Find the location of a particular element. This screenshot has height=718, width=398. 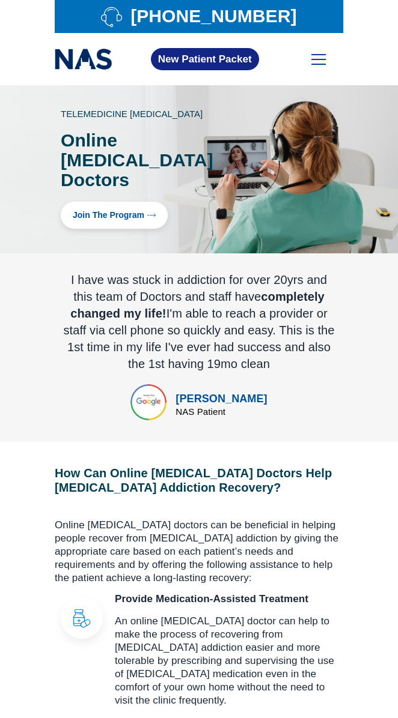

img: national addiction specialists online suboxone clinic - logo is located at coordinates (83, 59).